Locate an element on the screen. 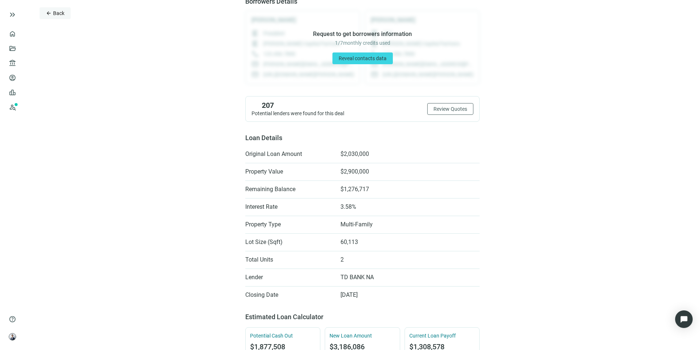 Image resolution: width=700 pixels, height=350 pixels. span: Multi-Family is located at coordinates (357, 224).